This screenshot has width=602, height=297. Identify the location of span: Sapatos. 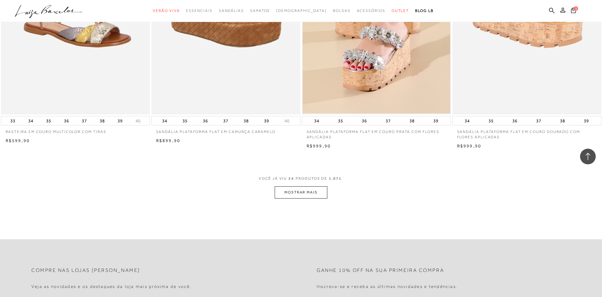
(260, 11).